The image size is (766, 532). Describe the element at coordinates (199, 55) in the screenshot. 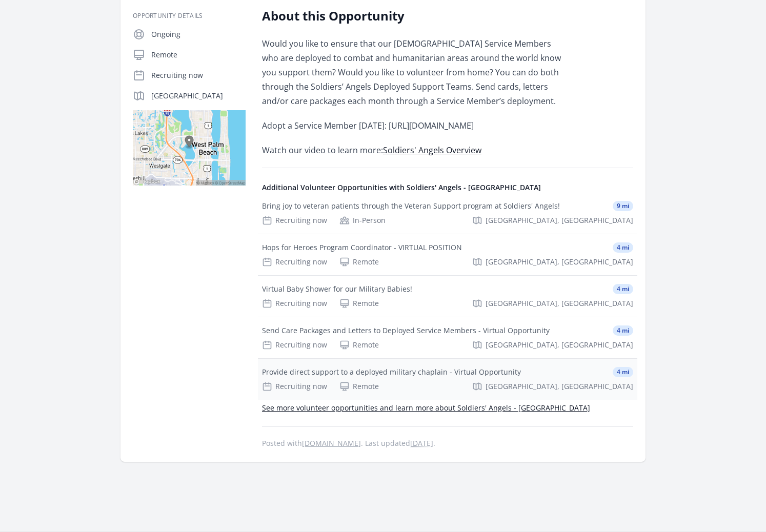

I see `p: Remote` at that location.